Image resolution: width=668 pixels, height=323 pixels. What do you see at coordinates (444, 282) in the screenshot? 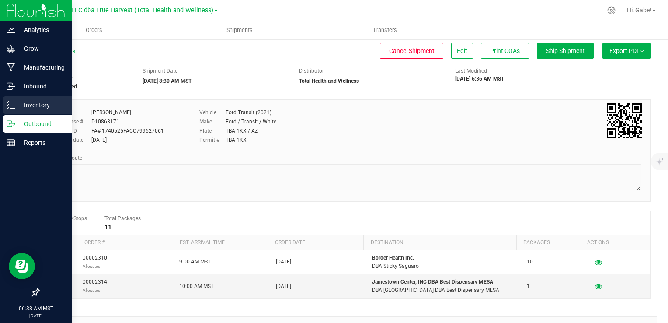
I see `p: Jamestown Center, INC DBA Best Dispensary MESA` at bounding box center [444, 282].